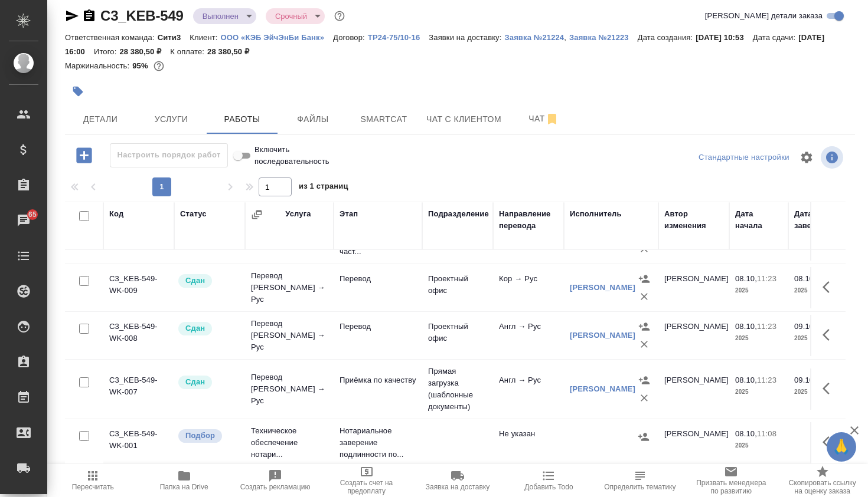  I want to click on span: Настроить таблицу, so click(806, 158).